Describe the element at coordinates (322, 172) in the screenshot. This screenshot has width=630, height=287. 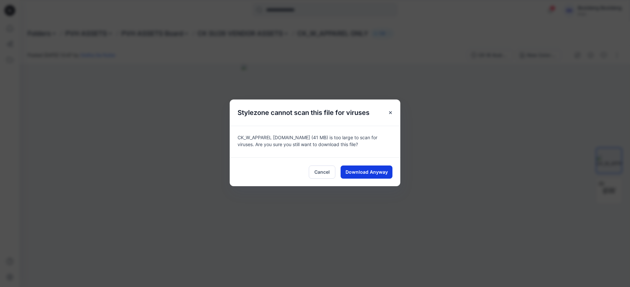
I see `span: Cancel` at that location.